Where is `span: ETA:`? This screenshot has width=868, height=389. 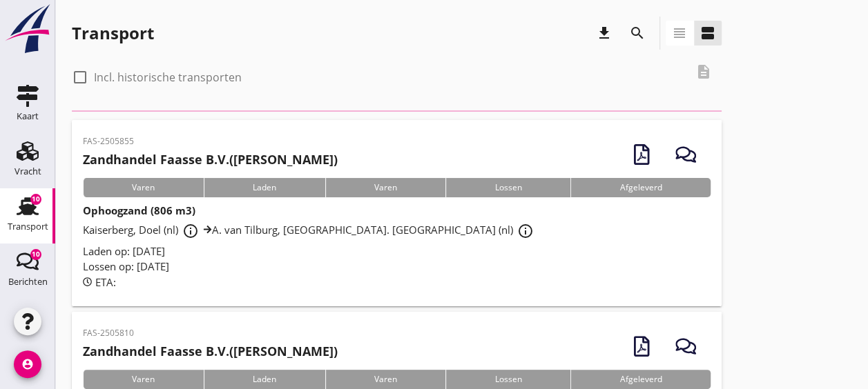
span: ETA: is located at coordinates (106, 283).